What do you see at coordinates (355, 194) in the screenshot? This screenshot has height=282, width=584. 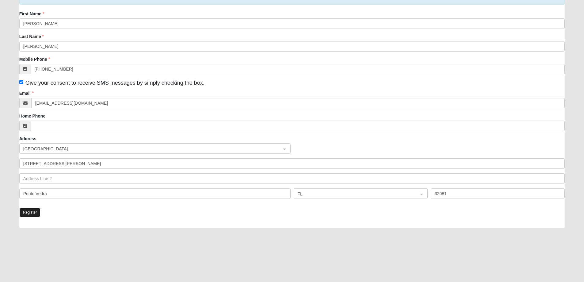 I see `span: FL` at bounding box center [355, 194].